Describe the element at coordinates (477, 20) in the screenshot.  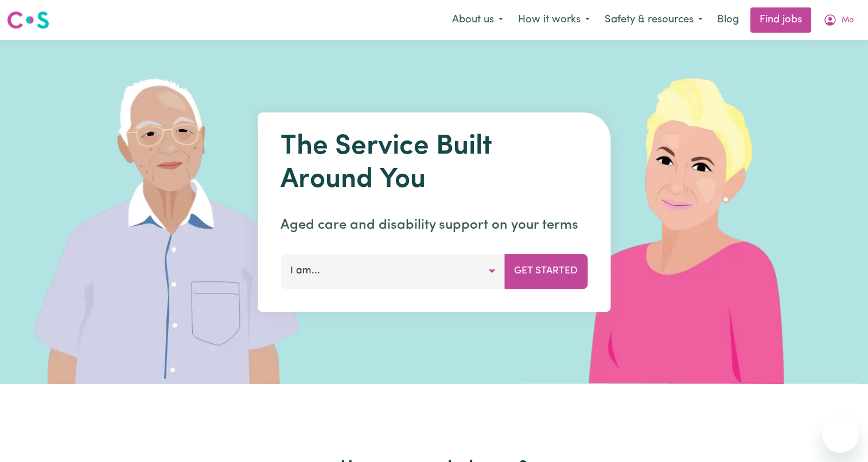
I see `button: About us` at that location.